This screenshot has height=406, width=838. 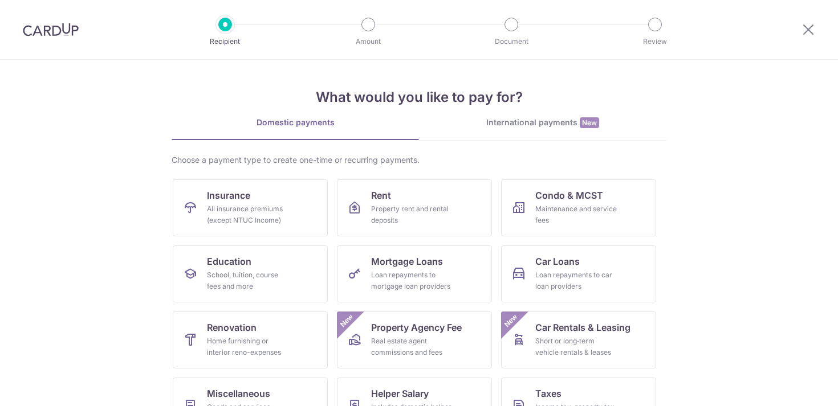 What do you see at coordinates (381, 196) in the screenshot?
I see `span: Rent` at bounding box center [381, 196].